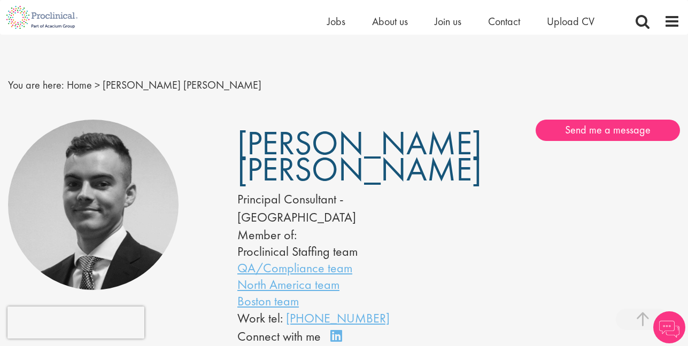 Image resolution: width=688 pixels, height=346 pixels. I want to click on span: Contact, so click(504, 21).